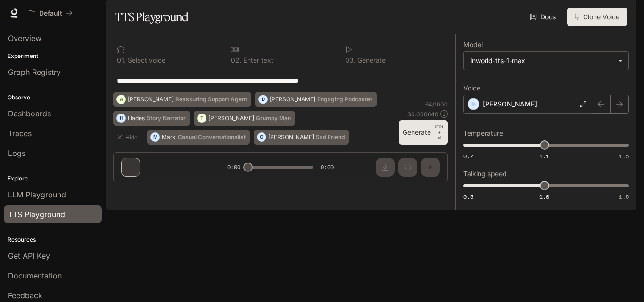  Describe the element at coordinates (261, 138) in the screenshot. I see `div: O` at that location.